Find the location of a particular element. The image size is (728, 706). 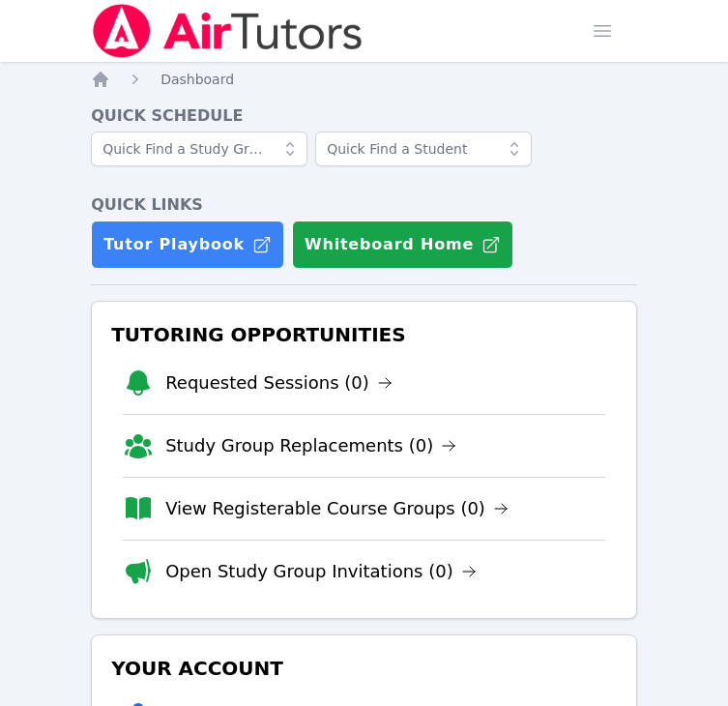

a: Open Study Group Invitations (0) is located at coordinates (321, 572).